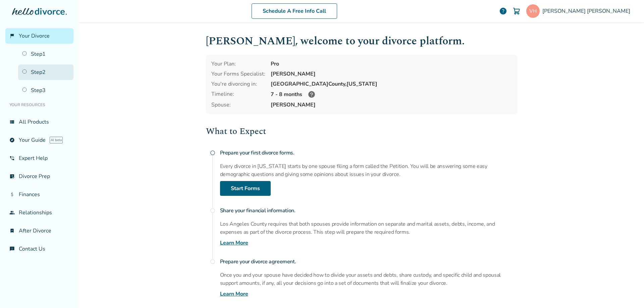  What do you see at coordinates (12, 158) in the screenshot?
I see `span: phone_in_talk` at bounding box center [12, 158].